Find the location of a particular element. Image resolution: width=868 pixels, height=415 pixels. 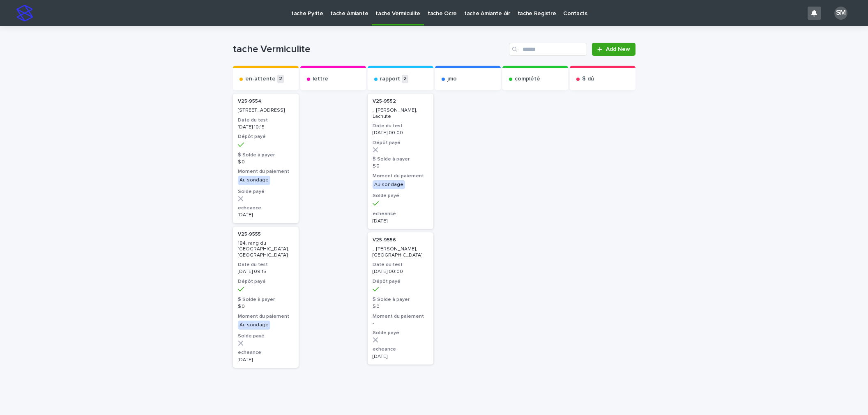

div: Search is located at coordinates (548, 49).